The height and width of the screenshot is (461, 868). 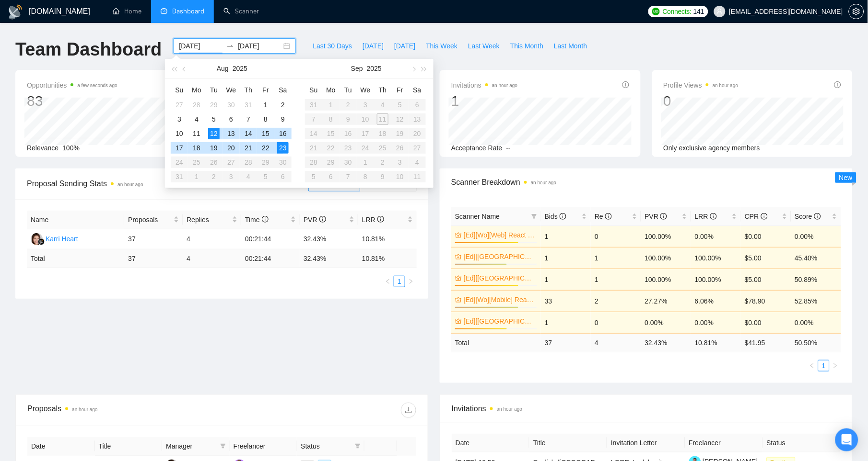 I want to click on th: Proposals, so click(x=153, y=220).